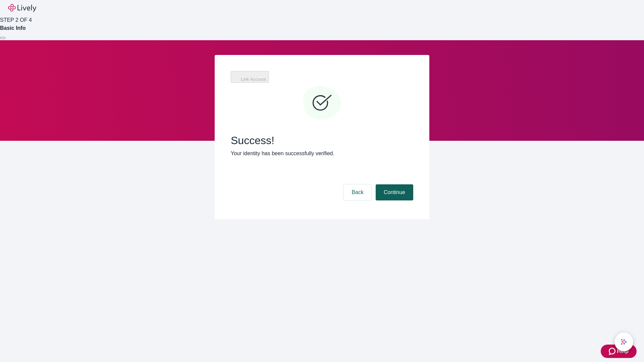  I want to click on button: Continue, so click(395, 192).